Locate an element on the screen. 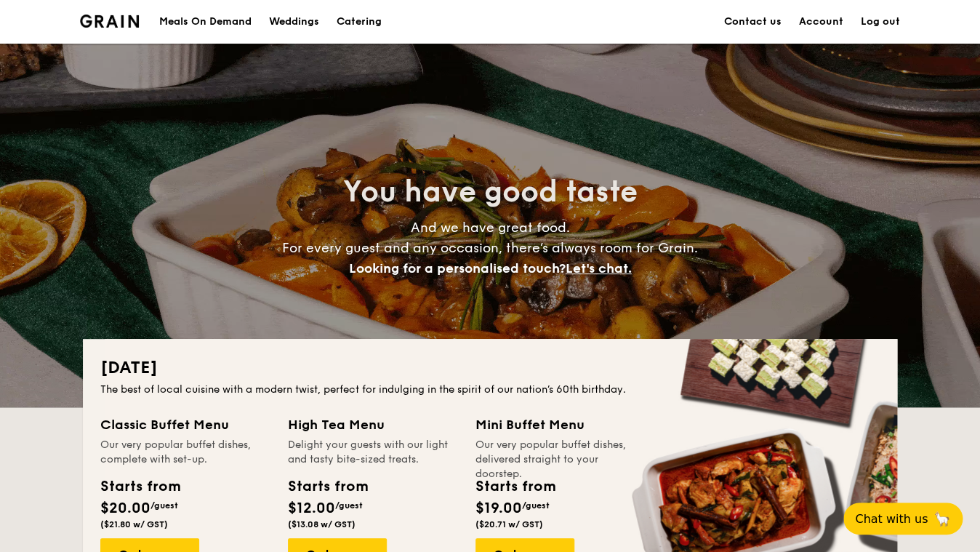  button: Chat with us🦙 is located at coordinates (903, 519).